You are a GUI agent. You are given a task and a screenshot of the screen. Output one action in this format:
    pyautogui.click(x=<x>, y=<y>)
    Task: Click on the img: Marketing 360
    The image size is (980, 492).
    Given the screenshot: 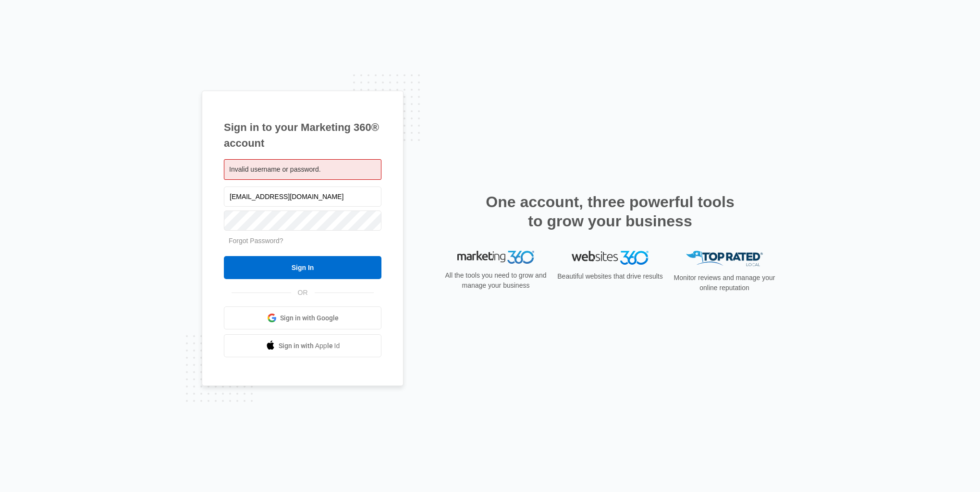 What is the action you would take?
    pyautogui.click(x=495, y=258)
    